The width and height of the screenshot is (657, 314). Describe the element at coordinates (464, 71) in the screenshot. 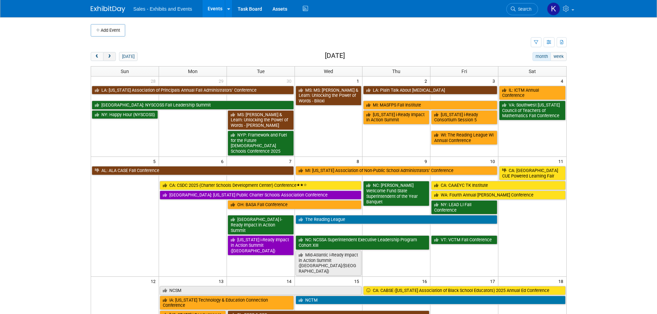

I see `span: Fri` at that location.